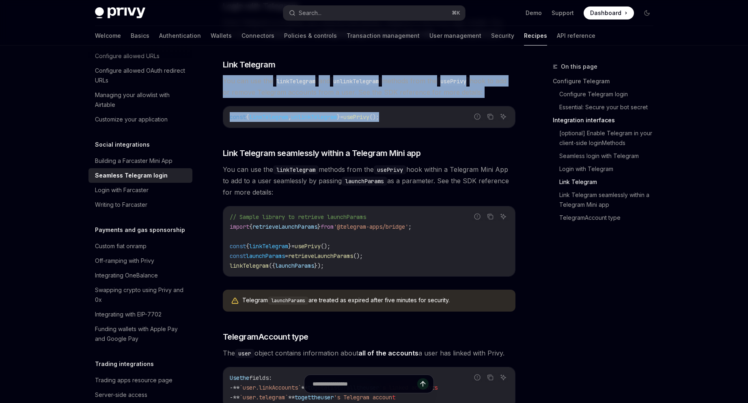 Image resolution: width=748 pixels, height=403 pixels. What do you see at coordinates (140, 246) in the screenshot?
I see `a: Custom fiat onramp` at bounding box center [140, 246].